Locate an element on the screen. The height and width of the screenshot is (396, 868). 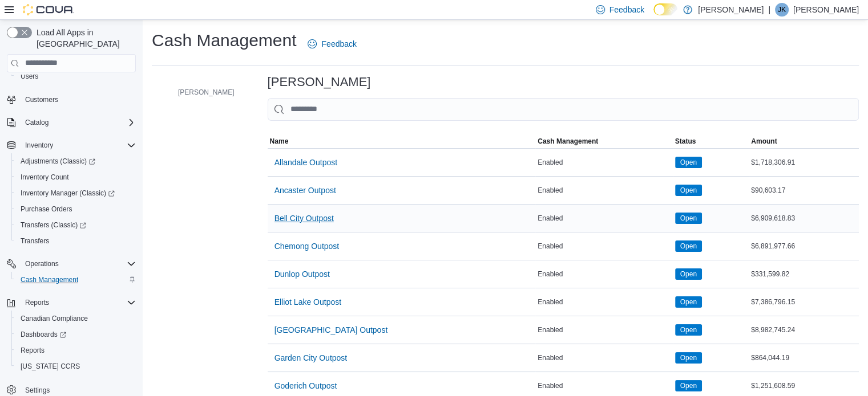
span: Inventory is located at coordinates (39, 146).